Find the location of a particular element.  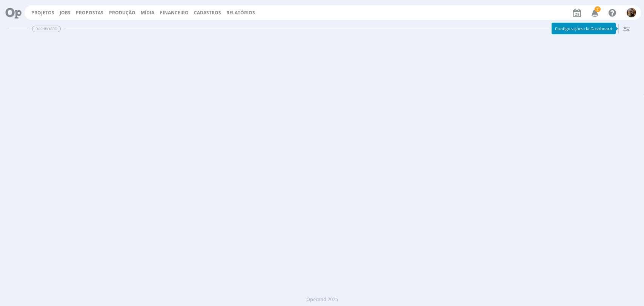

button: Financeiro is located at coordinates (175, 13).